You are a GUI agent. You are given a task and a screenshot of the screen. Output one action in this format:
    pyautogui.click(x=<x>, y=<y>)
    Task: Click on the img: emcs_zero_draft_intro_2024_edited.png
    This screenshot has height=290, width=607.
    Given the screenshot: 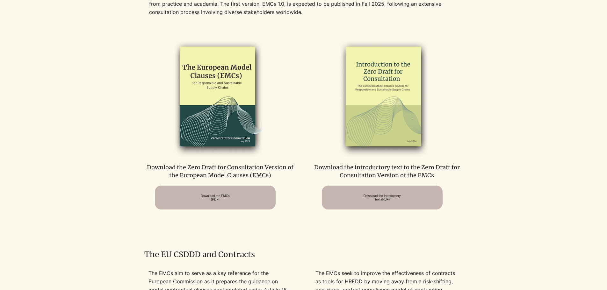 What is the action you would take?
    pyautogui.click(x=384, y=97)
    